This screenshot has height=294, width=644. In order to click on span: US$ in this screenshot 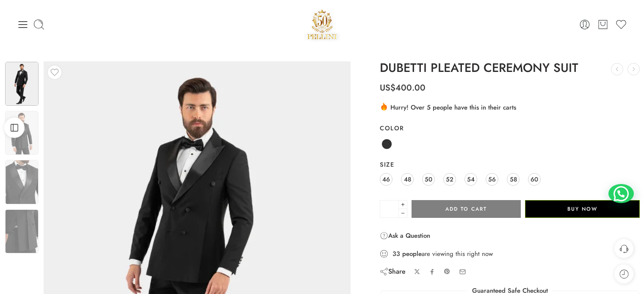, I will do `click(387, 88)`.